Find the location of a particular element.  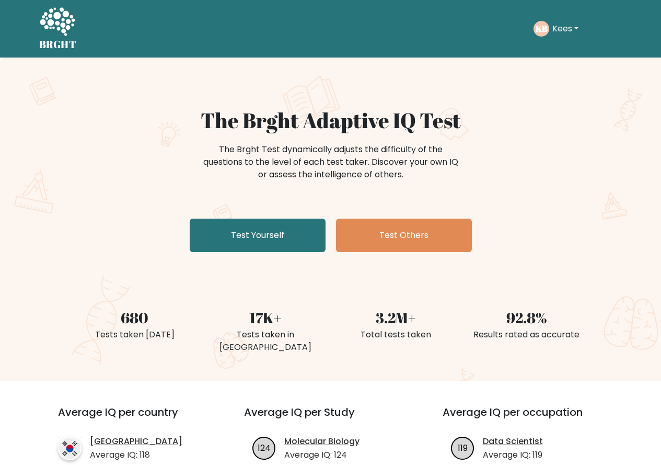

text: 124 is located at coordinates (264, 447).